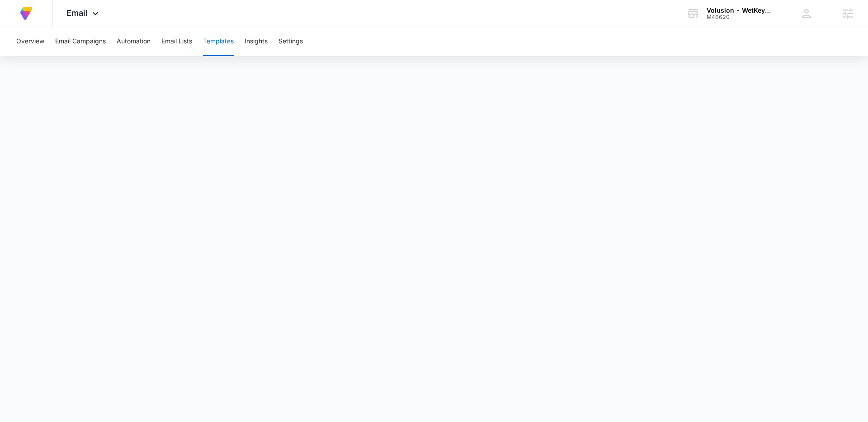  What do you see at coordinates (218, 41) in the screenshot?
I see `button: Templates` at bounding box center [218, 41].